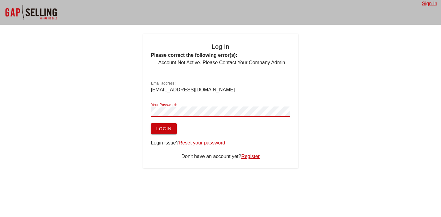 This screenshot has height=217, width=441. What do you see at coordinates (429, 3) in the screenshot?
I see `a: Sign In` at bounding box center [429, 3].